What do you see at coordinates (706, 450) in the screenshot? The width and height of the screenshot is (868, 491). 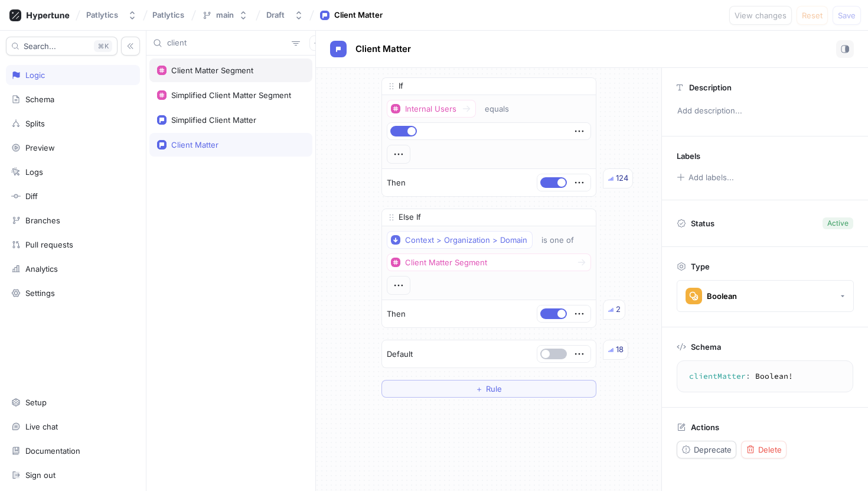 I see `button: Deprecate` at bounding box center [706, 450].